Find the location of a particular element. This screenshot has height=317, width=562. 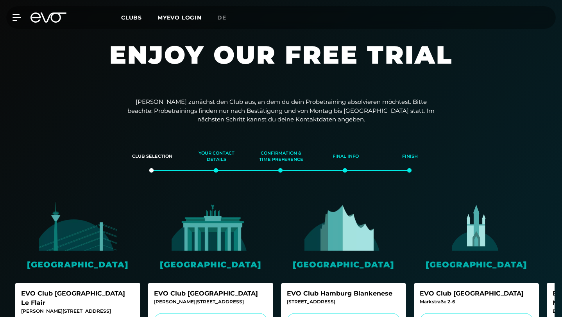

div: Confirmation & time preference is located at coordinates (281, 157).